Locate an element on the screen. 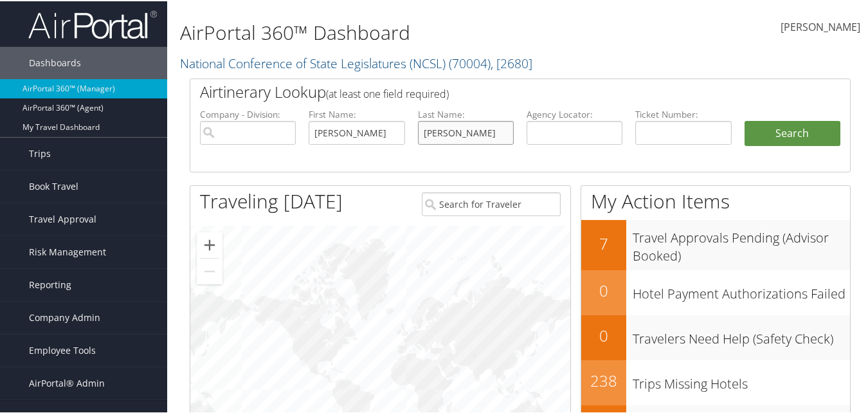 The image size is (868, 413). a: 0Travelers Need Help (Safety Check) is located at coordinates (716, 337).